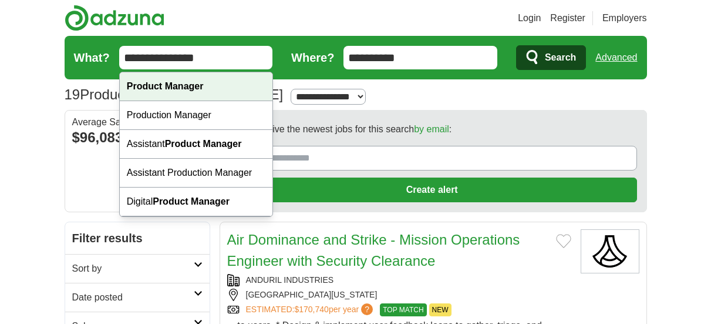  What do you see at coordinates (351, 129) in the screenshot?
I see `span: Receive the newest jobs for this search :` at bounding box center [351, 129].